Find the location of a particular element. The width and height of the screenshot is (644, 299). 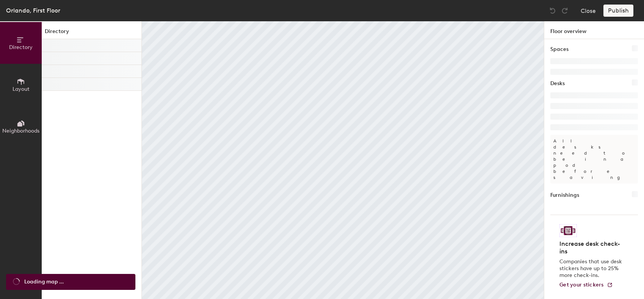

span: Layout is located at coordinates (21, 89).